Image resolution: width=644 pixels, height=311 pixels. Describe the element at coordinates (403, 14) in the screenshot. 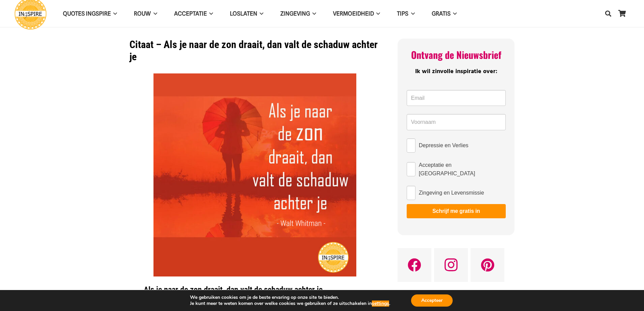

I see `span: TIPS` at that location.